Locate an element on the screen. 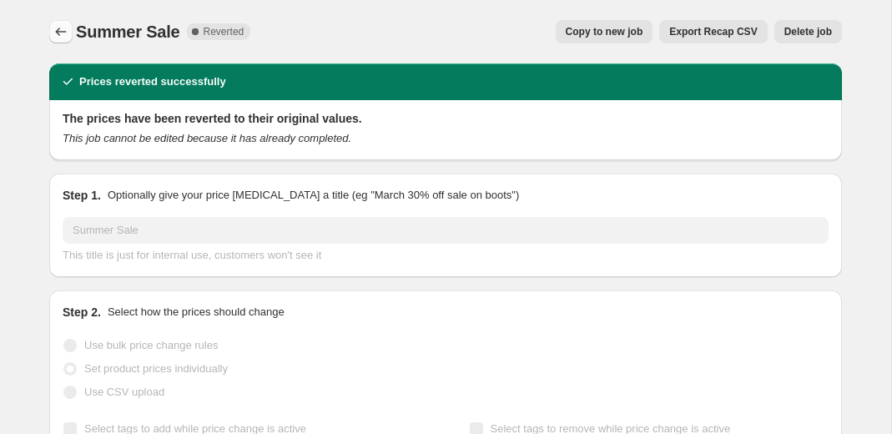 The width and height of the screenshot is (892, 434). p: Select how the prices should change is located at coordinates (196, 312).